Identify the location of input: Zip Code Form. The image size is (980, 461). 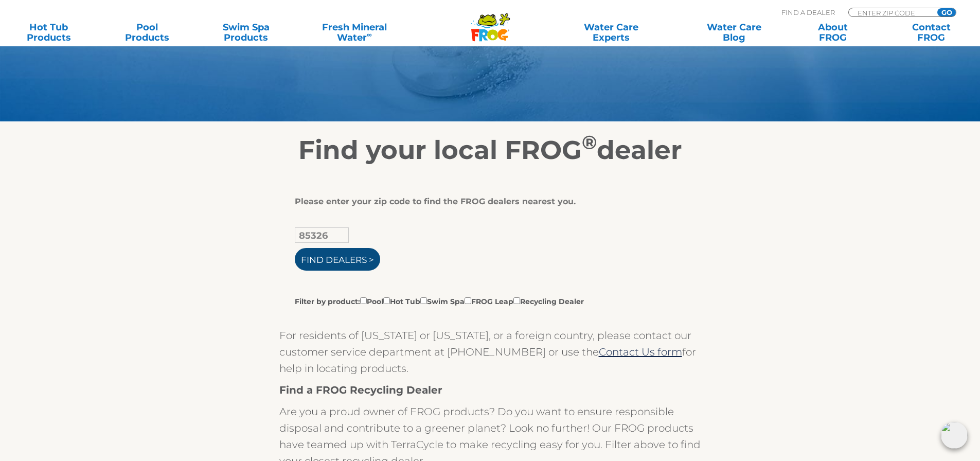
(891, 13).